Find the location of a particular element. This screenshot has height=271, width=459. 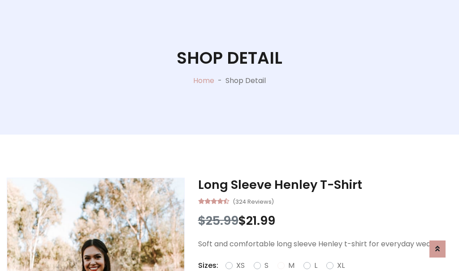

p: Sizes: is located at coordinates (208, 265).